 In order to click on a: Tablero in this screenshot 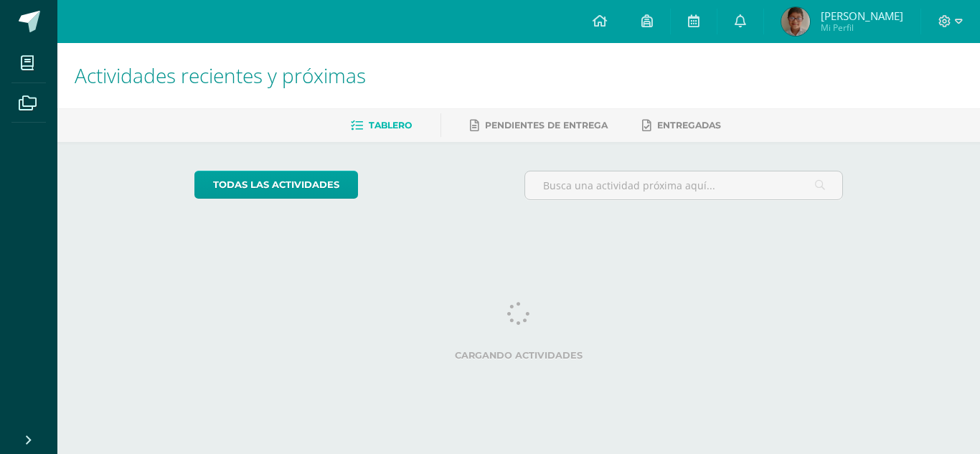, I will do `click(381, 125)`.